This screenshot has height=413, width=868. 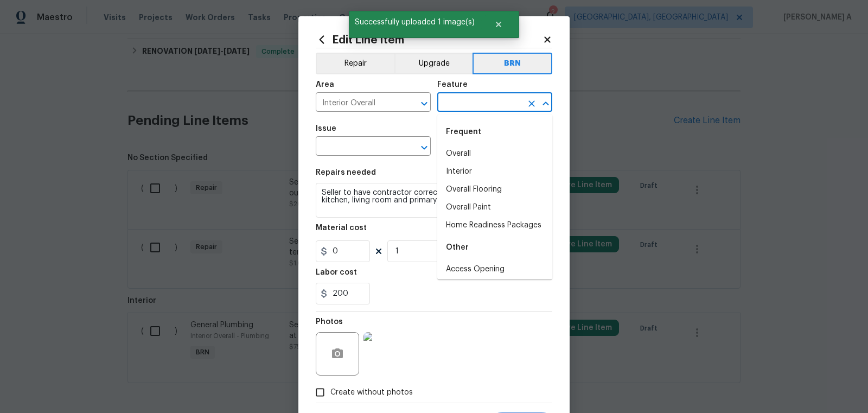 I want to click on h5: Area, so click(x=325, y=85).